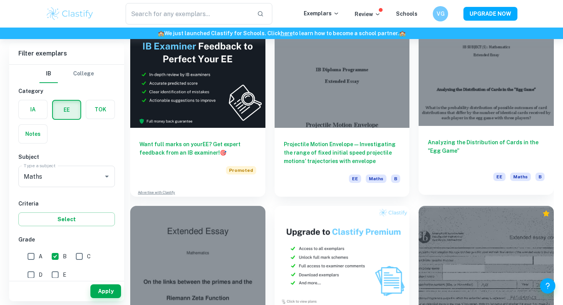 The height and width of the screenshot is (305, 563). What do you see at coordinates (67, 157) in the screenshot?
I see `h6: Subject` at bounding box center [67, 157].